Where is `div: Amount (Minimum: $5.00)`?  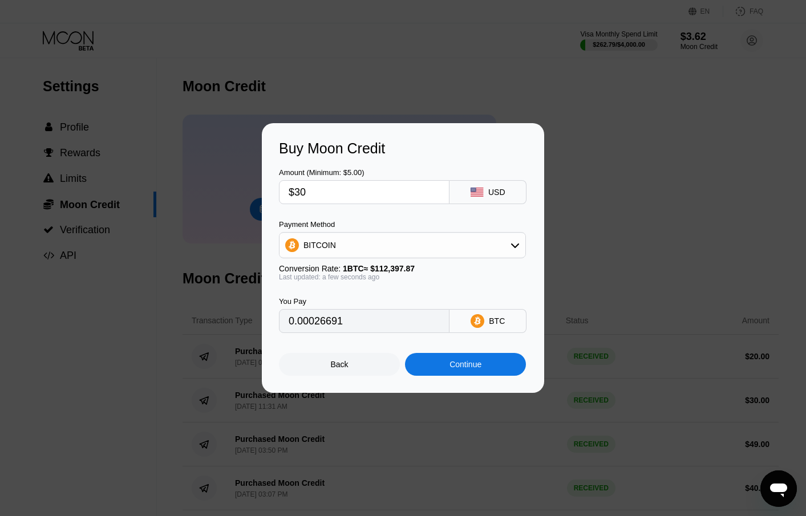
div: Amount (Minimum: $5.00) is located at coordinates (364, 172).